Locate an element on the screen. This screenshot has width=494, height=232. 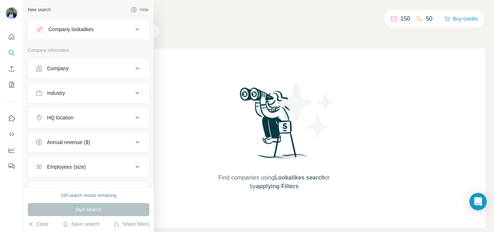
button: Enrich CSV is located at coordinates (12, 69).